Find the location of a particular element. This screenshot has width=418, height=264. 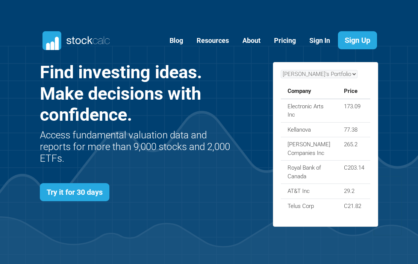

td: C203.14 is located at coordinates (354, 172).